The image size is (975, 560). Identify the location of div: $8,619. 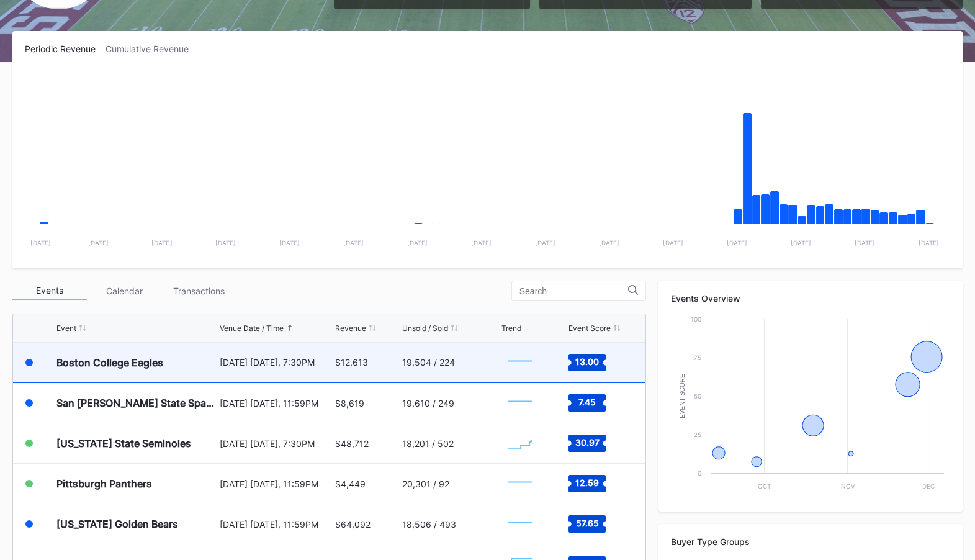
(349, 402).